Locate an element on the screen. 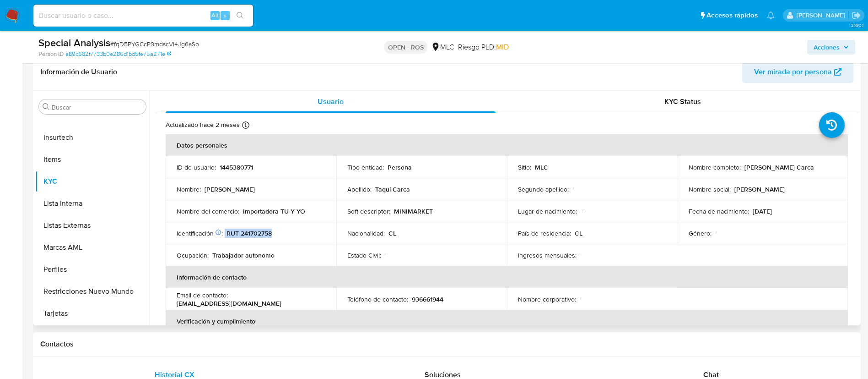 The image size is (868, 379). button: Insurtech is located at coordinates (92, 137).